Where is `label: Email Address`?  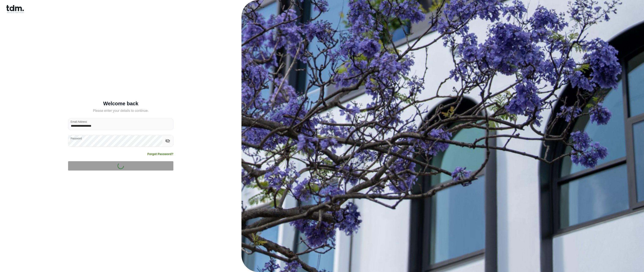 label: Email Address is located at coordinates (79, 121).